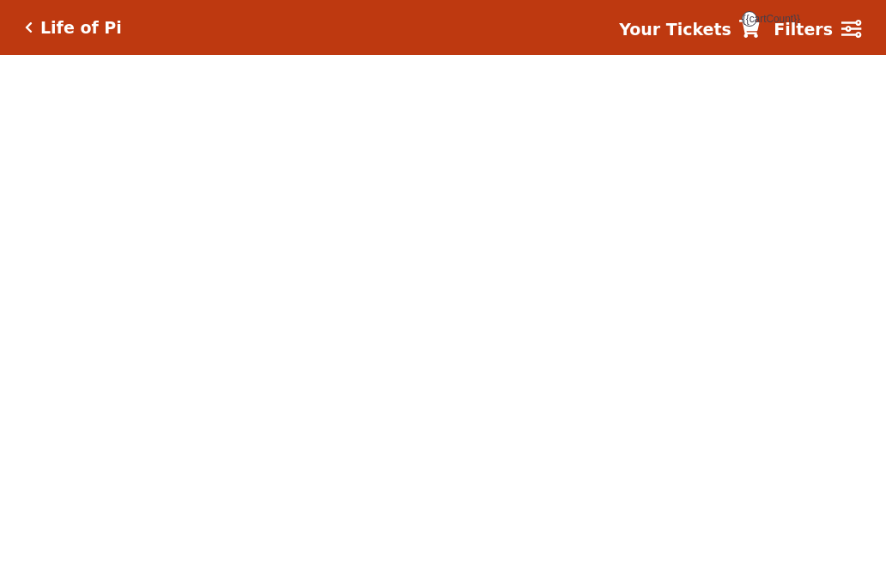 This screenshot has height=588, width=886. Describe the element at coordinates (818, 29) in the screenshot. I see `a: Filters` at that location.